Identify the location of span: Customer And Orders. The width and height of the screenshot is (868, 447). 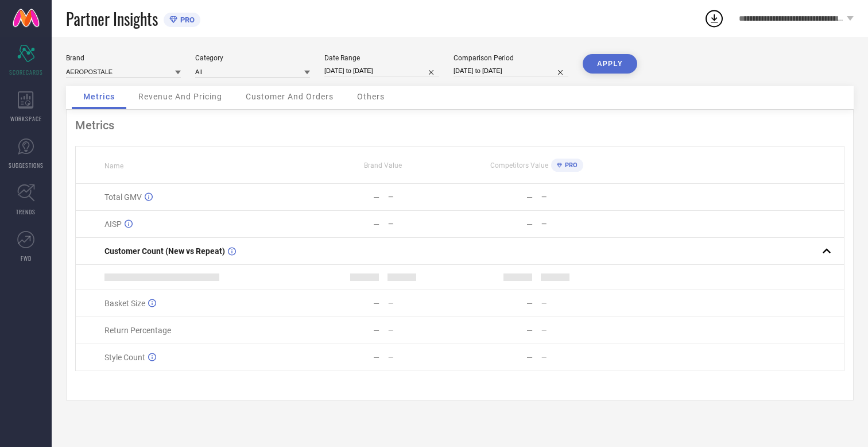
(289, 97).